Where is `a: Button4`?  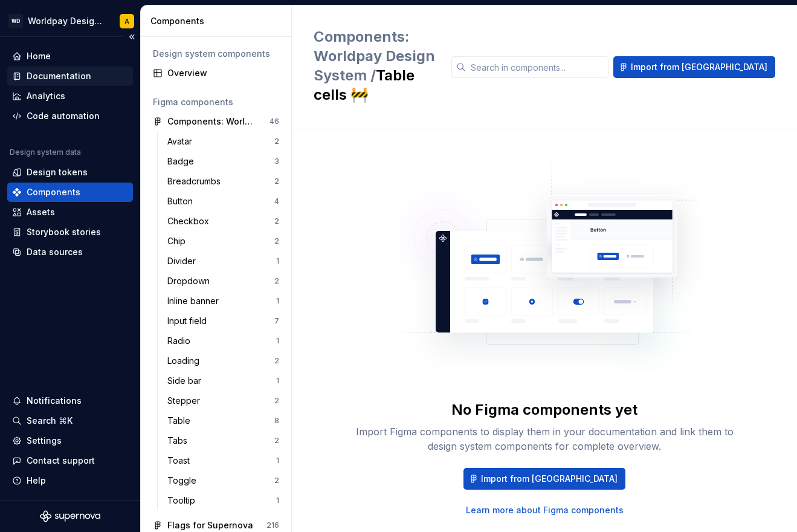 a: Button4 is located at coordinates (223, 201).